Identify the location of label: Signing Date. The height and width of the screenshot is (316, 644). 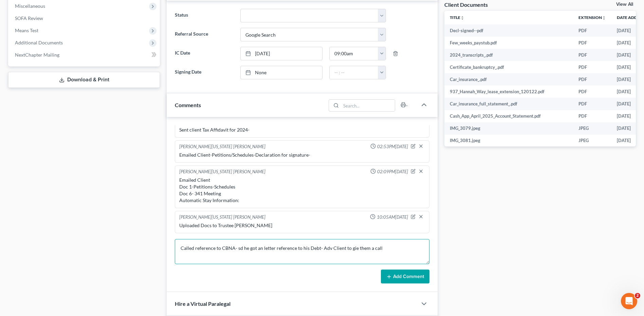
(204, 73).